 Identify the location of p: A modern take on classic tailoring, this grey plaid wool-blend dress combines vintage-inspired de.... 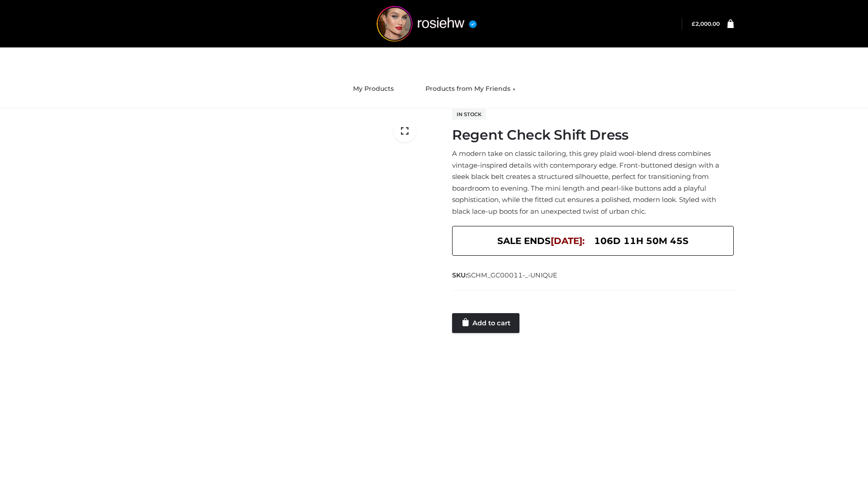
(593, 182).